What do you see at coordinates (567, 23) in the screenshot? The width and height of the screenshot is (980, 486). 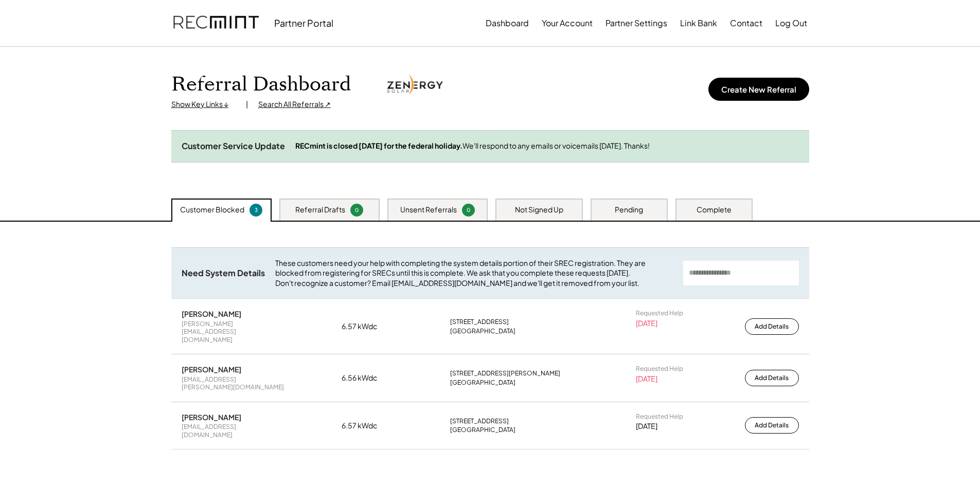 I see `button: Your Account` at bounding box center [567, 23].